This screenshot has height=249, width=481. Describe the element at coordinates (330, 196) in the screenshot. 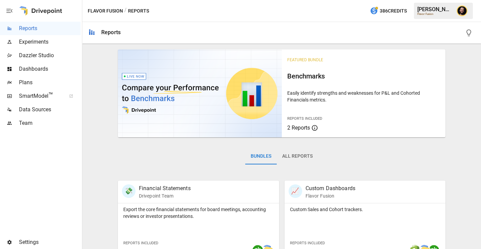

I see `p: Flavor Fusion` at that location.